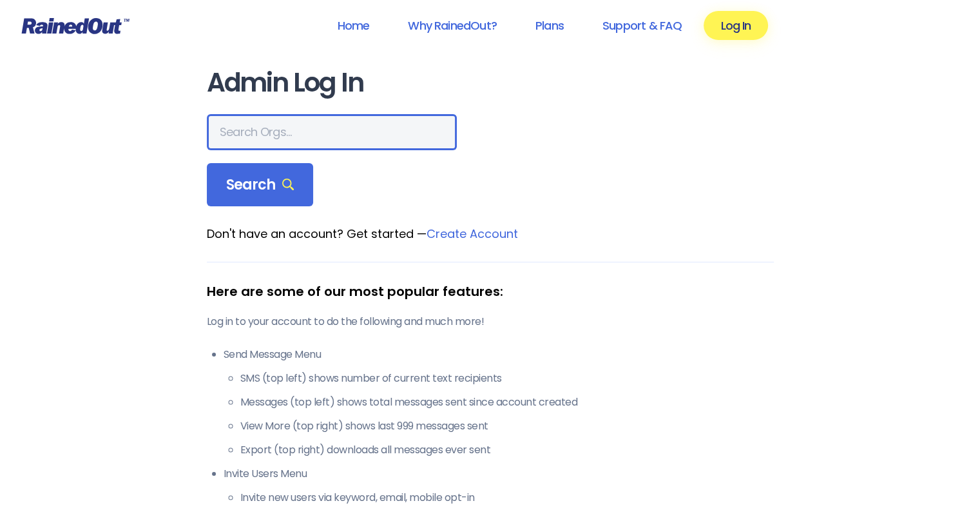  I want to click on li: Invite Users Menu, so click(498, 486).